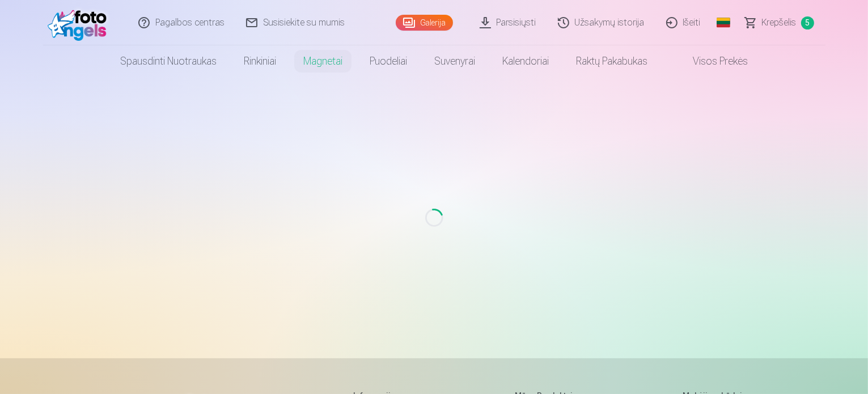 Image resolution: width=868 pixels, height=394 pixels. What do you see at coordinates (168, 61) in the screenshot?
I see `a: Spausdinti nuotraukas` at bounding box center [168, 61].